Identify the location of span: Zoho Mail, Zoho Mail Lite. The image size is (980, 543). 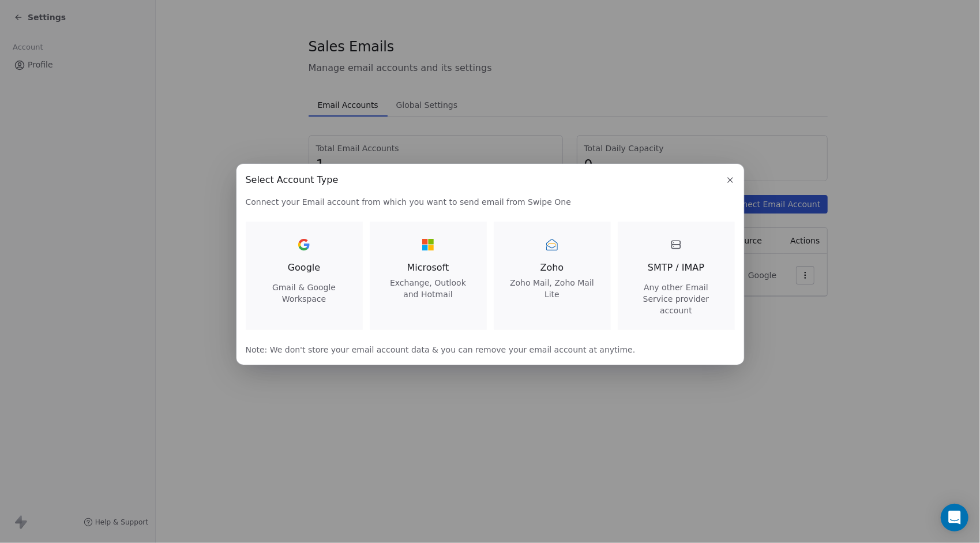
(552, 289).